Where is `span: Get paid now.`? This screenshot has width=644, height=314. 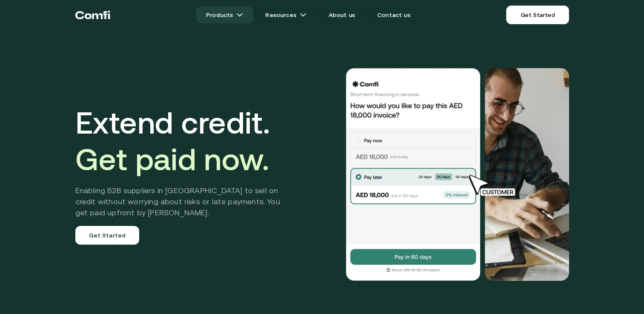 span: Get paid now. is located at coordinates (173, 159).